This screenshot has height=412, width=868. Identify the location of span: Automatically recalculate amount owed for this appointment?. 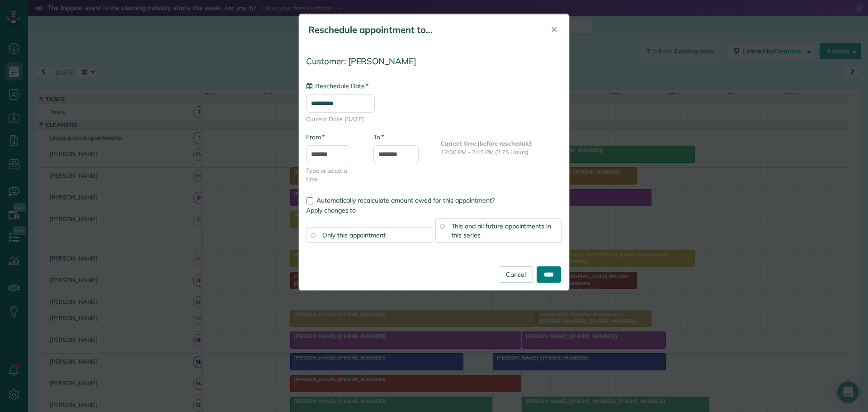
(406, 201).